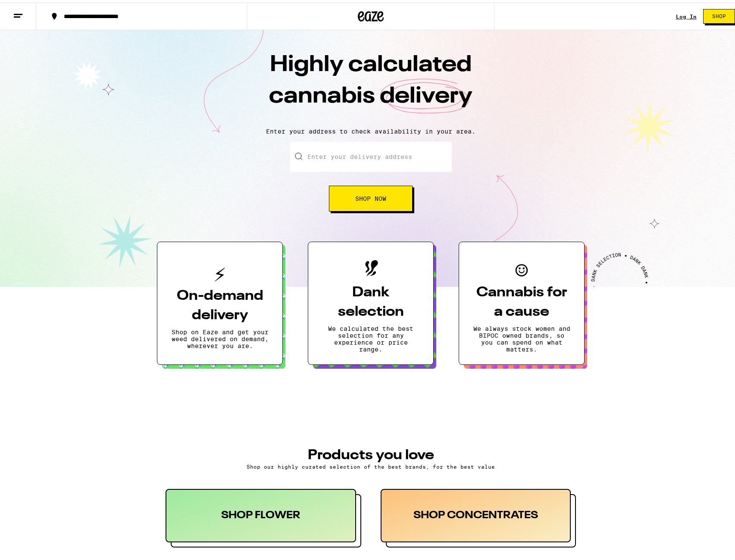 This screenshot has height=560, width=735. I want to click on p: Shop our highly curated selection of the best brands, for the best value, so click(371, 464).